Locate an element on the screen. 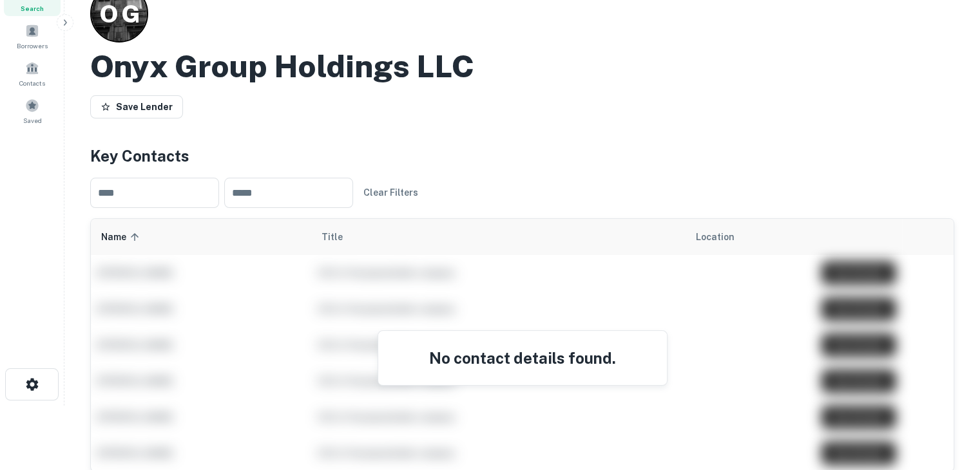  span: Contacts is located at coordinates (32, 83).